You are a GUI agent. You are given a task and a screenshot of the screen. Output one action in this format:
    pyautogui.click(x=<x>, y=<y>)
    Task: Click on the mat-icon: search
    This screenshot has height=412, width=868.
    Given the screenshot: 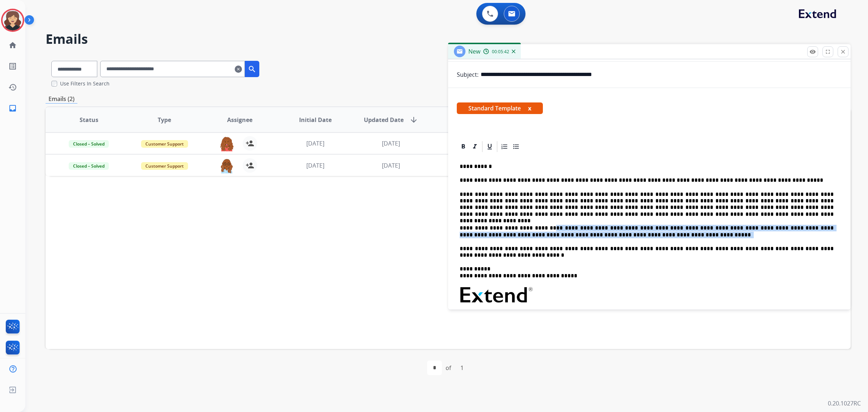 What is the action you would take?
    pyautogui.click(x=252, y=69)
    